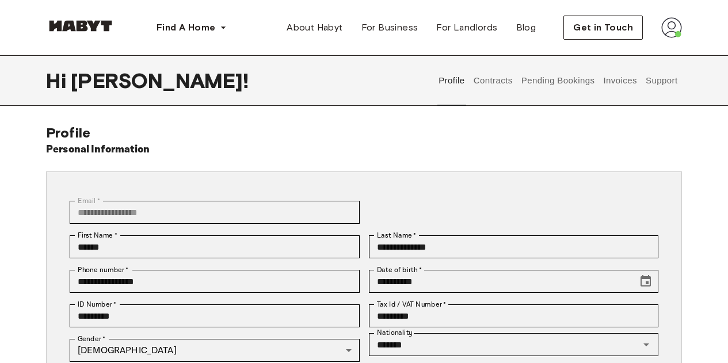 The image size is (728, 363). What do you see at coordinates (493, 81) in the screenshot?
I see `button: Contracts` at bounding box center [493, 81].